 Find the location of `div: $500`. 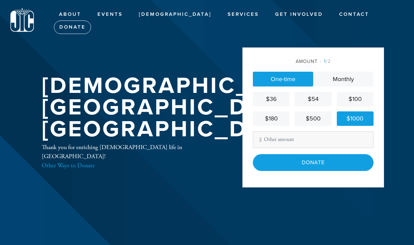

div: $500 is located at coordinates (313, 119).